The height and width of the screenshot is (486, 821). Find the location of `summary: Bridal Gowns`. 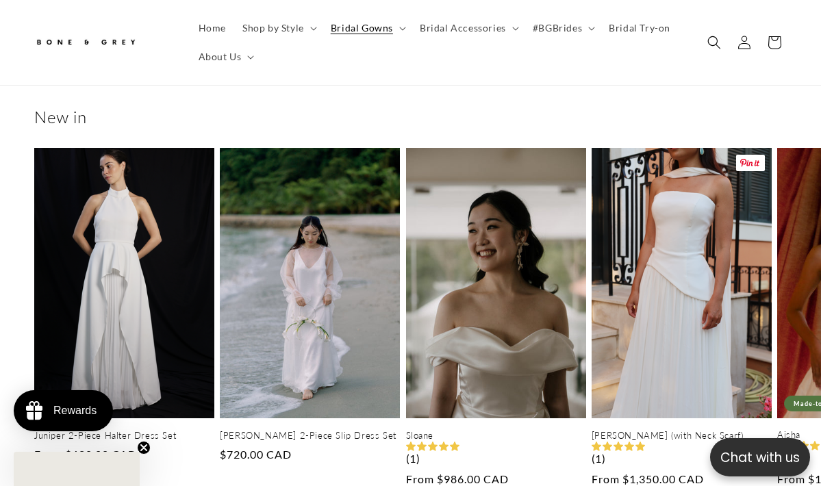

summary: Bridal Gowns is located at coordinates (367, 28).